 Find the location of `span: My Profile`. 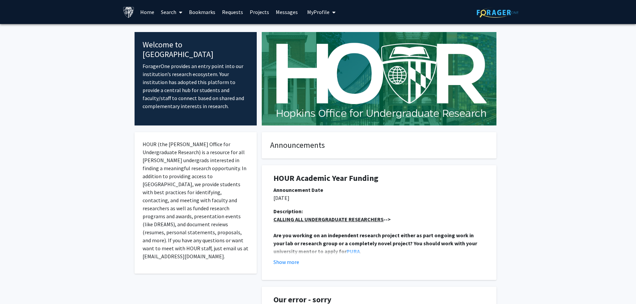

span: My Profile is located at coordinates (318, 12).